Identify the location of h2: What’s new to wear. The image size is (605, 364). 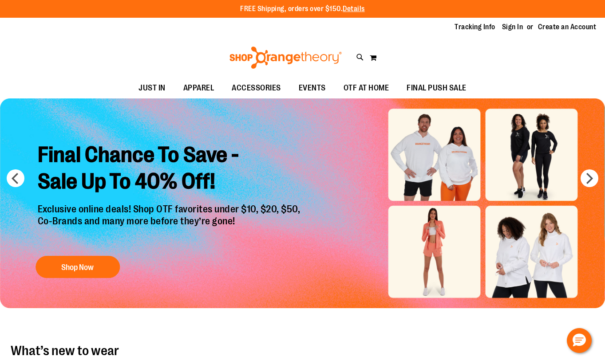
(302, 351).